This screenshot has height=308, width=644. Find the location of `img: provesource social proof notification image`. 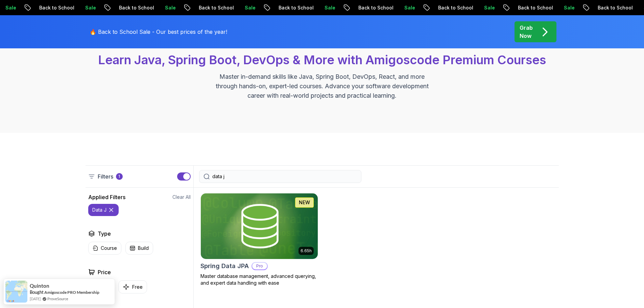

img: provesource social proof notification image is located at coordinates (16, 291).